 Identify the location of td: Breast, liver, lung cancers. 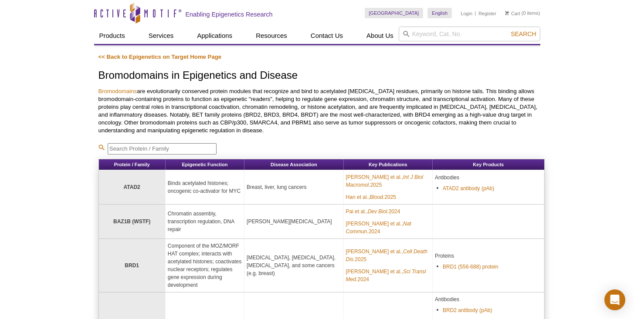
(294, 187).